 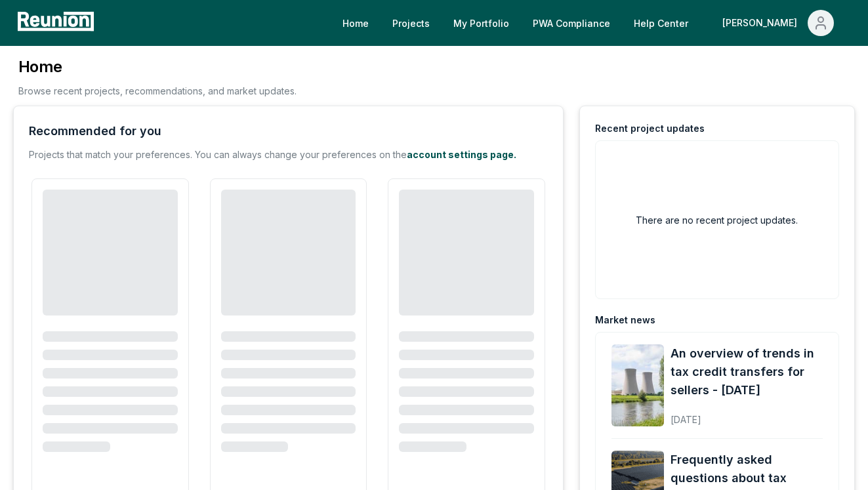 What do you see at coordinates (411, 23) in the screenshot?
I see `a: Projects` at bounding box center [411, 23].